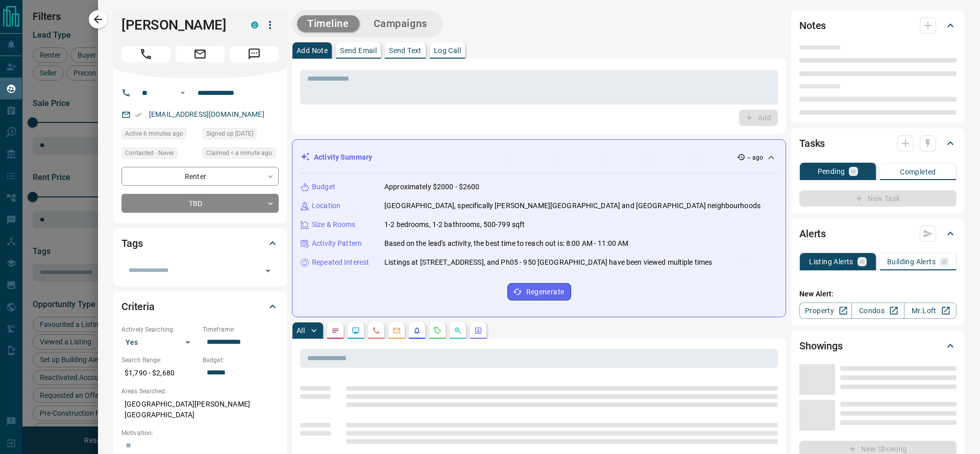 Image resolution: width=980 pixels, height=454 pixels. What do you see at coordinates (376, 330) in the screenshot?
I see `svg: Calls` at bounding box center [376, 330].